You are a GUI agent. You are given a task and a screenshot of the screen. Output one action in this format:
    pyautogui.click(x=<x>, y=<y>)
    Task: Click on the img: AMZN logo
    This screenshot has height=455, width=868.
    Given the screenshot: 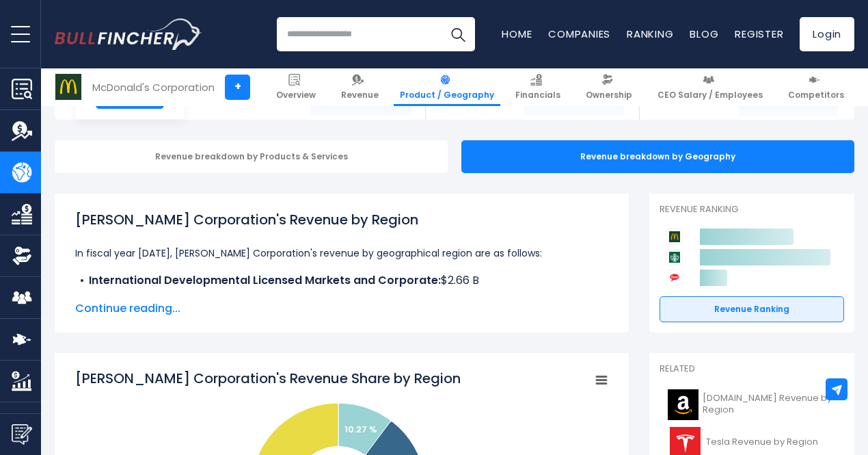 What is the action you would take?
    pyautogui.click(x=683, y=405)
    